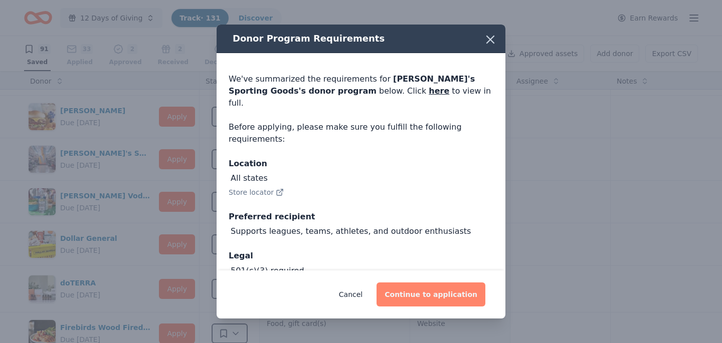  I want to click on div: All states, so click(249, 178).